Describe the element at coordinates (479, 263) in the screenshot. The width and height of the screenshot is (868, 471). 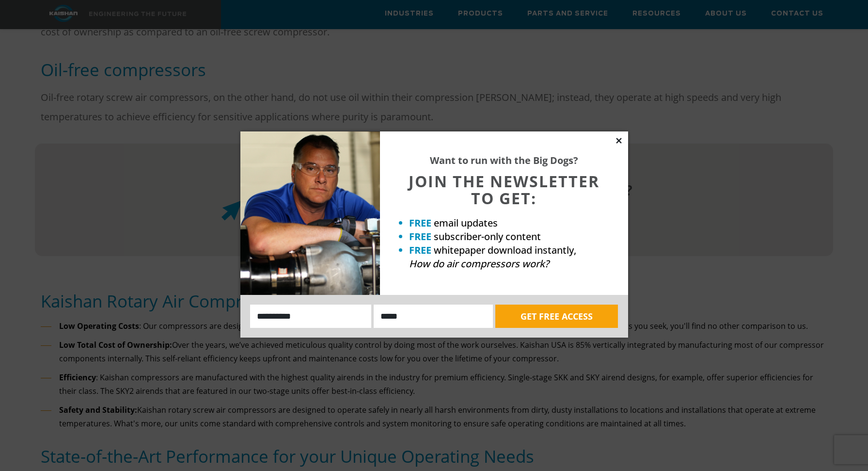
I see `em: How do air compressors work?` at that location.